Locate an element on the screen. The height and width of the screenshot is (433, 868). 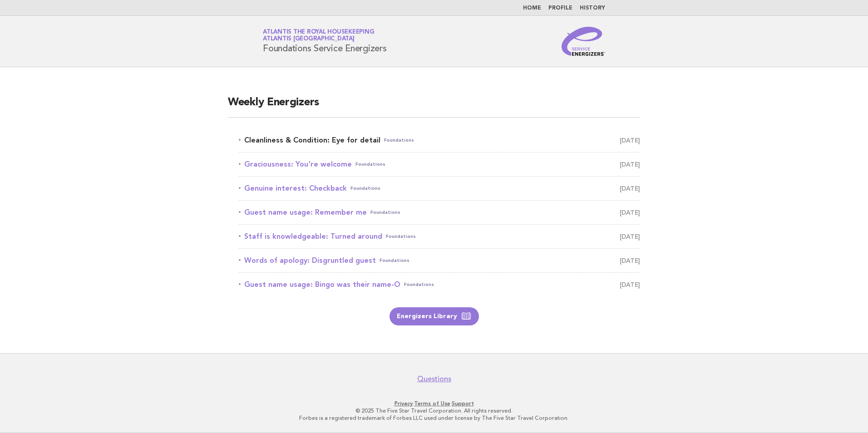
img: Service Energizers is located at coordinates (583, 41).